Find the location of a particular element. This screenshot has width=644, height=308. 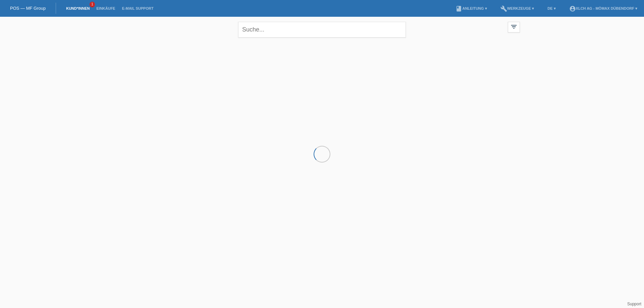

a: Kund*innen is located at coordinates (78, 8).